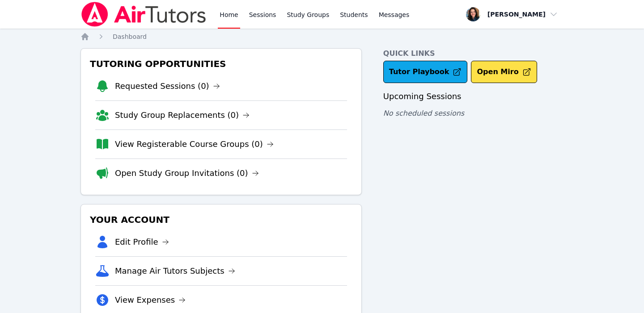  Describe the element at coordinates (144, 14) in the screenshot. I see `img: Air Tutors` at that location.